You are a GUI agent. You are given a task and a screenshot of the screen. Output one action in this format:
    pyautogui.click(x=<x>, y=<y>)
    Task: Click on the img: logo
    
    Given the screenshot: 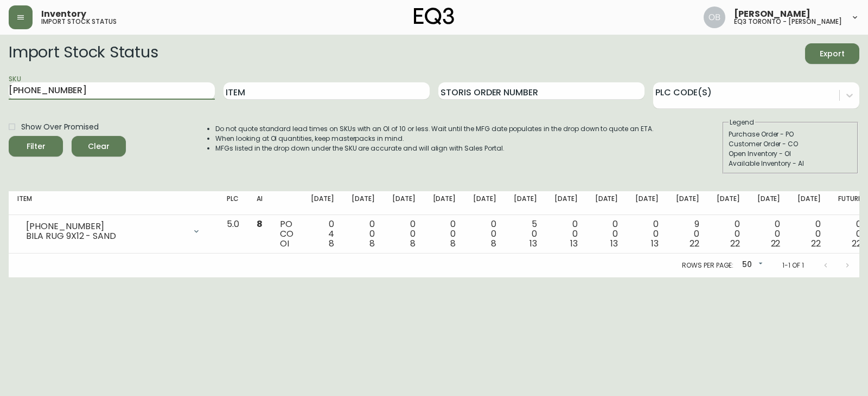 What is the action you would take?
    pyautogui.click(x=434, y=16)
    